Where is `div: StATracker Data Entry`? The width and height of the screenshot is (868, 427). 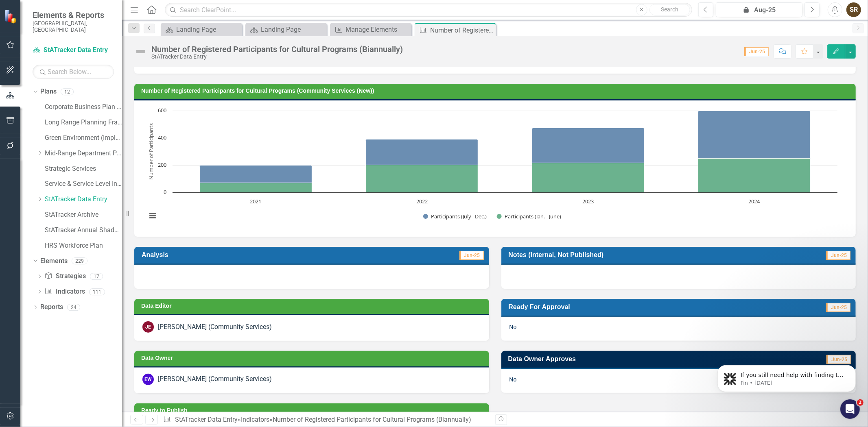 div: StATracker Data Entry is located at coordinates (277, 57).